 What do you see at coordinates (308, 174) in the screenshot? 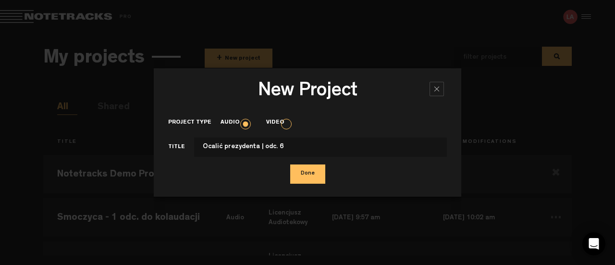
I see `button: Done` at bounding box center [308, 174].